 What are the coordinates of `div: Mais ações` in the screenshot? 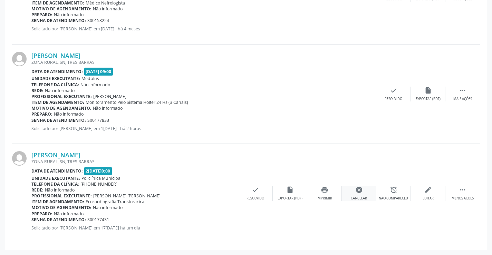 It's located at (463, 99).